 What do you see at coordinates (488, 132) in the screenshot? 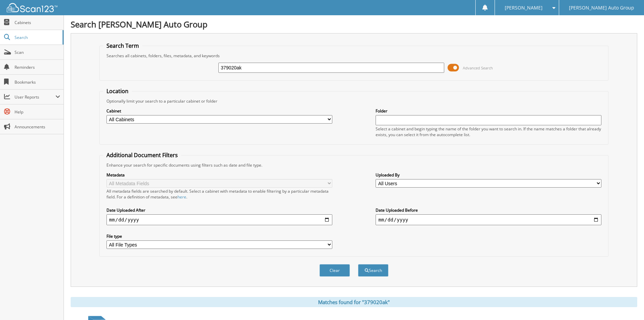
I see `div: Select a cabinet and begin typing the name of the folder you want to search in. If the name match...` at bounding box center [488, 132].